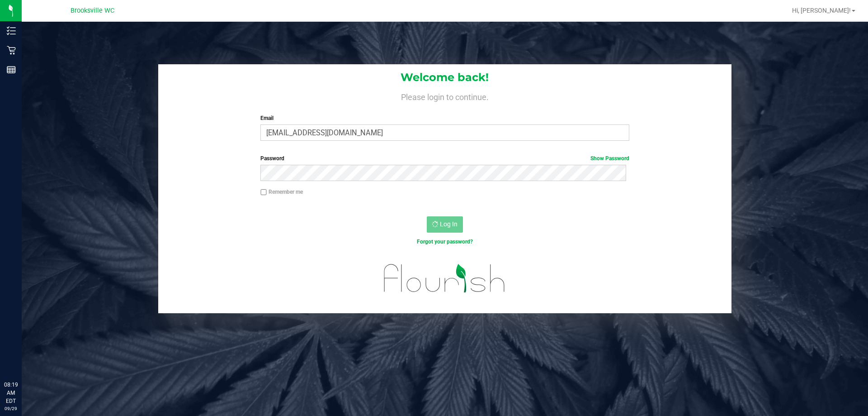 Image resolution: width=868 pixels, height=416 pixels. What do you see at coordinates (445, 77) in the screenshot?
I see `h1: Welcome back!` at bounding box center [445, 77].